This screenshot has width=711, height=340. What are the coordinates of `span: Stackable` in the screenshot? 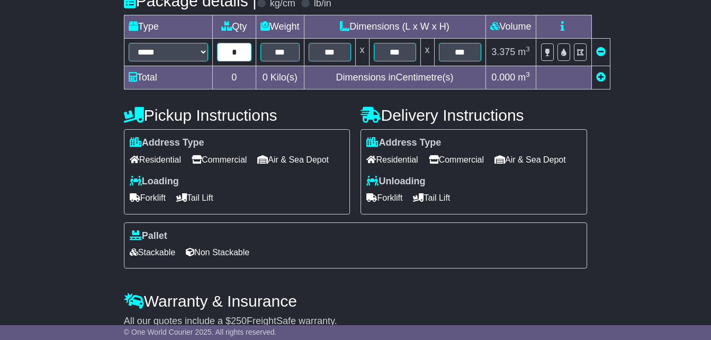 It's located at (152, 252).